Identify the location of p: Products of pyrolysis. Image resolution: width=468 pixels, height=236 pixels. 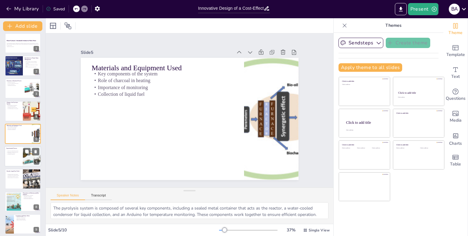
(15, 85).